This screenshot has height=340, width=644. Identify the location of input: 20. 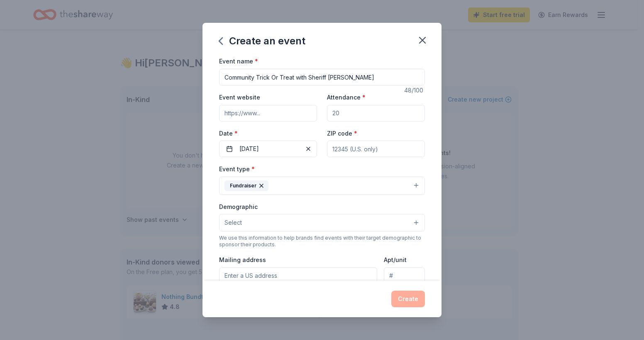
(376, 113).